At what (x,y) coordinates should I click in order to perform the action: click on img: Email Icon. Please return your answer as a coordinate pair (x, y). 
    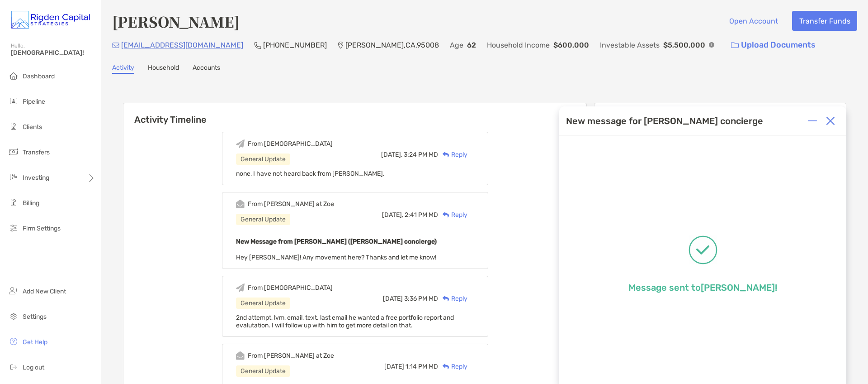
    Looking at the image, I should click on (115, 45).